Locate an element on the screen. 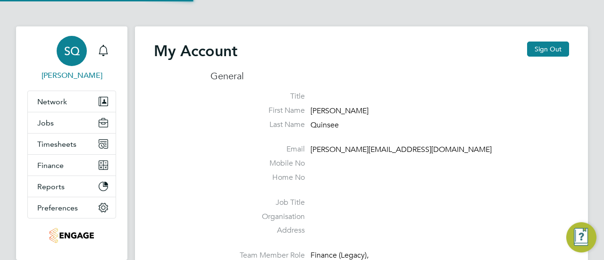 The width and height of the screenshot is (604, 260). span: Network is located at coordinates (52, 101).